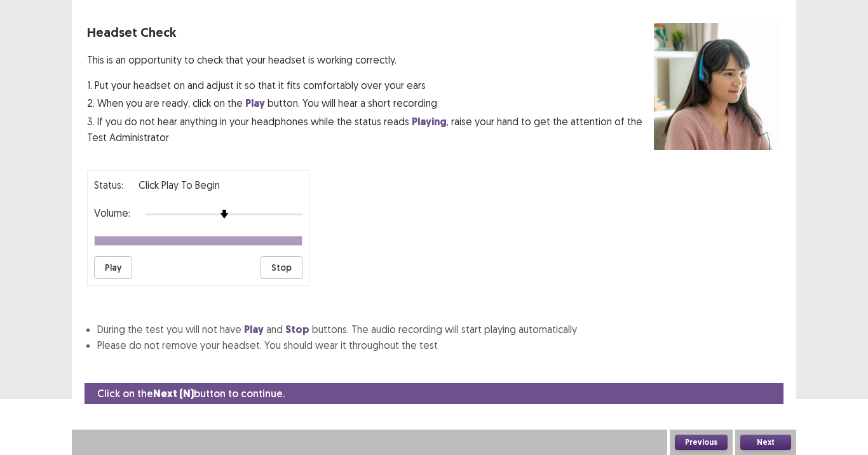 The width and height of the screenshot is (868, 455). I want to click on button: Play, so click(113, 267).